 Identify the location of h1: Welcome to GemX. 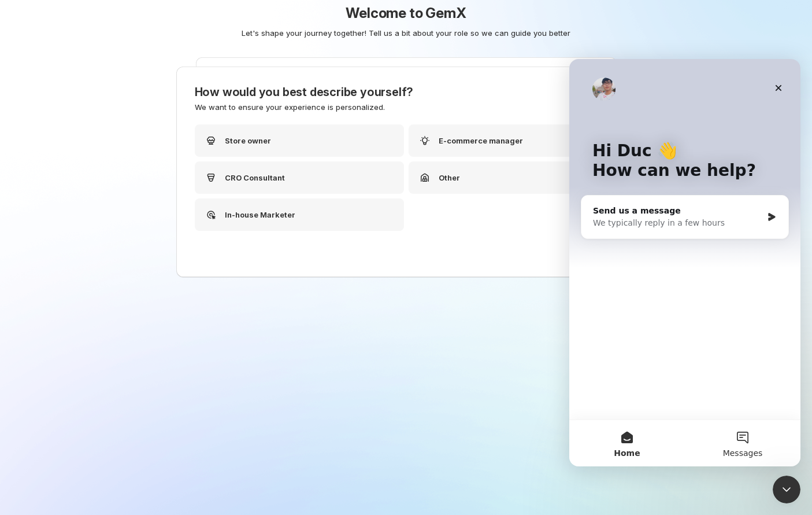
(407, 13).